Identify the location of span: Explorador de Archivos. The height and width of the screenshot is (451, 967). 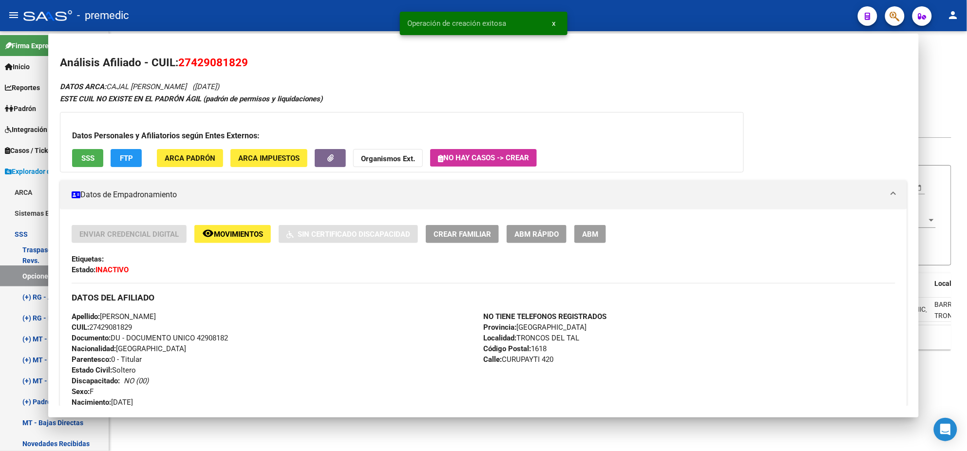
(44, 172).